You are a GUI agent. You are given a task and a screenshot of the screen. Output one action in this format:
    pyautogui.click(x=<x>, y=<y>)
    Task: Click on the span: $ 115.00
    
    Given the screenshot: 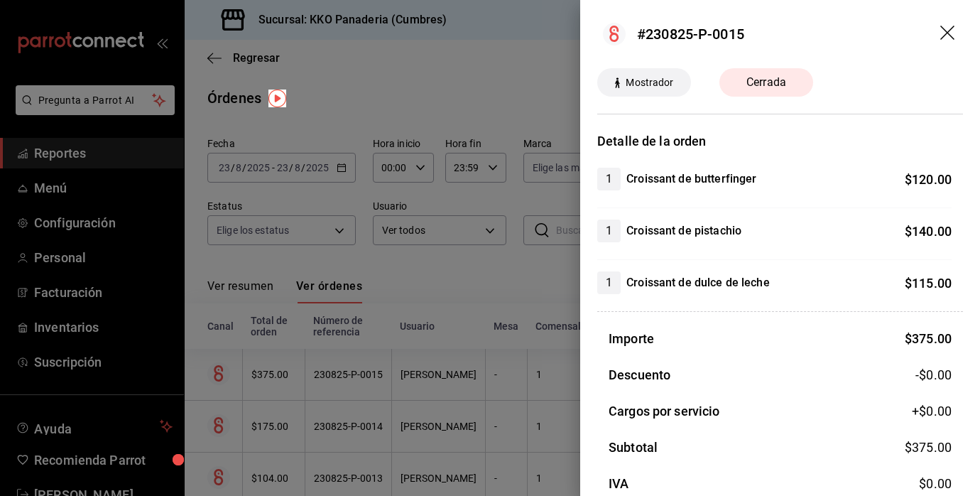 What is the action you would take?
    pyautogui.click(x=928, y=283)
    